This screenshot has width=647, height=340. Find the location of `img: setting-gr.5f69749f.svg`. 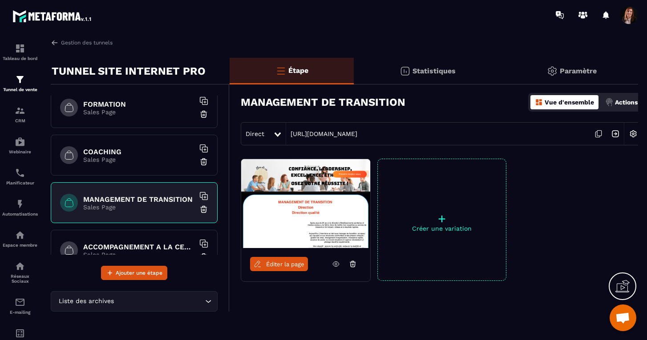

img: setting-gr.5f69749f.svg is located at coordinates (552, 71).